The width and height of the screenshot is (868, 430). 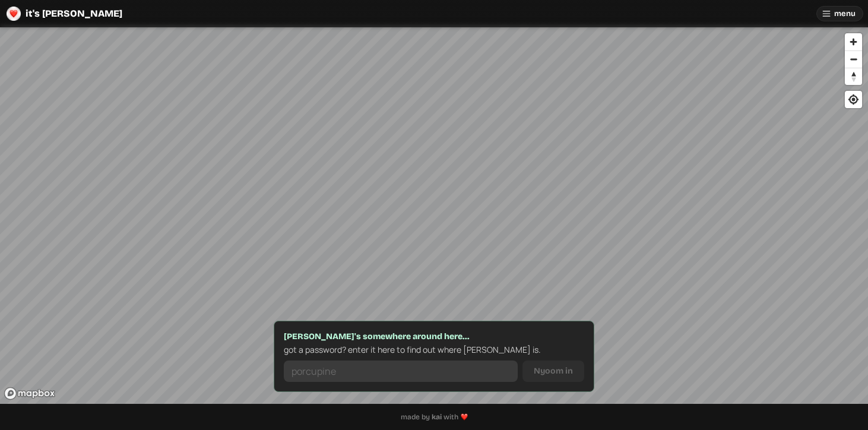 I want to click on span: menu, so click(x=845, y=14).